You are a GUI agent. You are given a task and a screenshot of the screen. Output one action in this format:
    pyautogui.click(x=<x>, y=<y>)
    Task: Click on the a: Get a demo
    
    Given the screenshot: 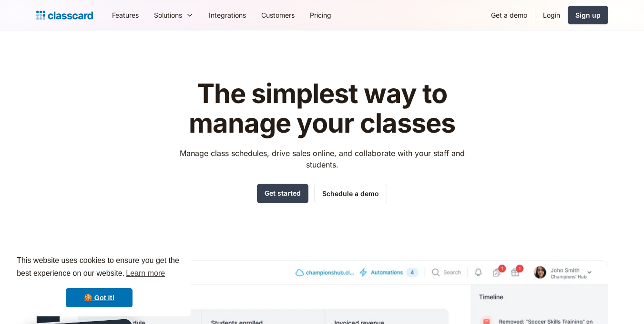 What is the action you would take?
    pyautogui.click(x=509, y=15)
    